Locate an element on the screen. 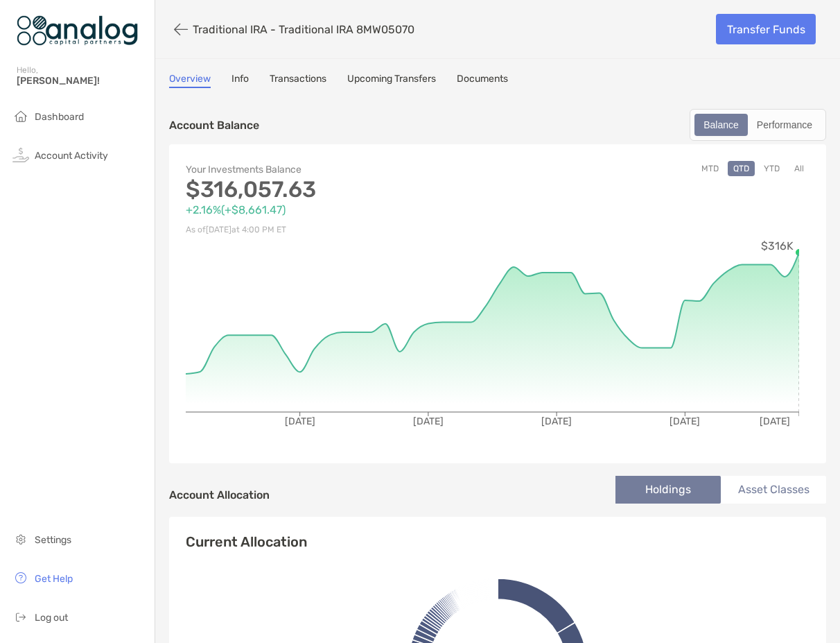 The image size is (840, 643). button: QTD is located at coordinates (741, 169).